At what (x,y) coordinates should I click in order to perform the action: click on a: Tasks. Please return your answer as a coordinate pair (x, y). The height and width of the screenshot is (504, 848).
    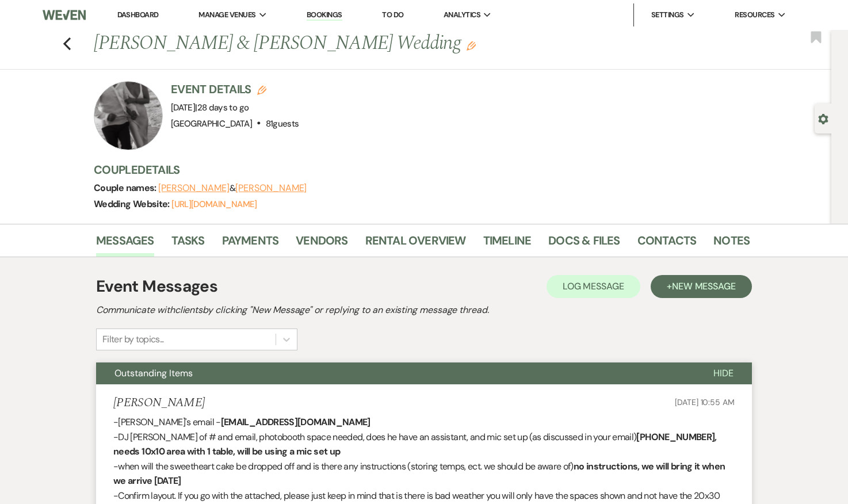
    Looking at the image, I should click on (188, 244).